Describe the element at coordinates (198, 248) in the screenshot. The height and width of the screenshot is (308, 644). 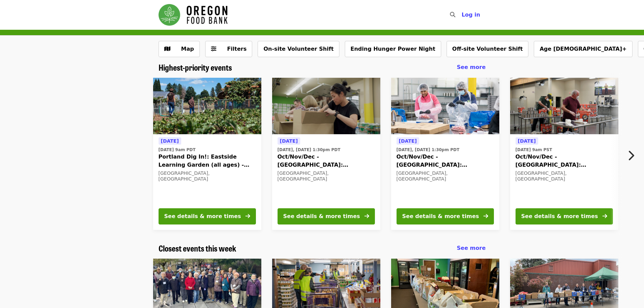
I see `span: Closest events this week` at that location.